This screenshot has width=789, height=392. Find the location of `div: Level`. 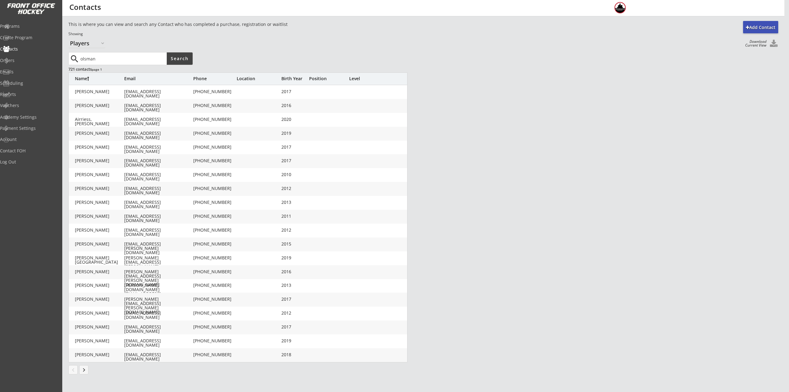

div: Level is located at coordinates (368, 79).